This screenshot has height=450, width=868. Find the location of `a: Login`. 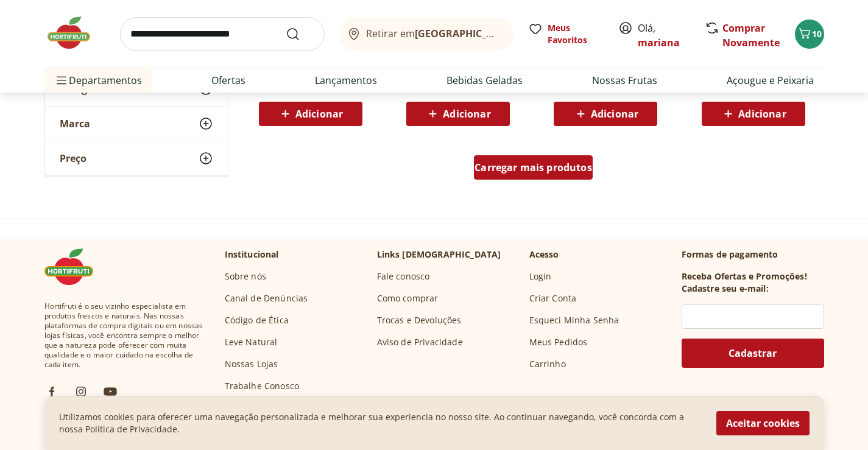

a: Login is located at coordinates (541, 277).